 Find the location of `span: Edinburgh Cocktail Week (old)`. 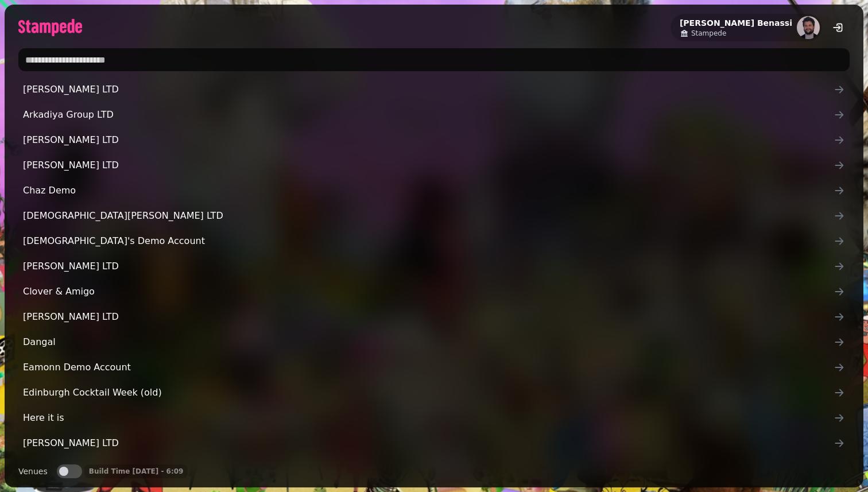

span: Edinburgh Cocktail Week (old) is located at coordinates (429, 392).